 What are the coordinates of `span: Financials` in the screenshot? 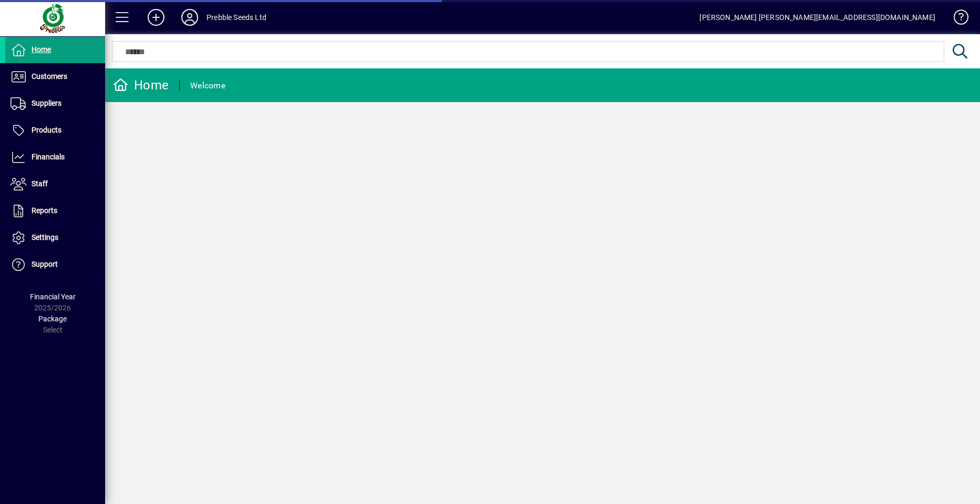 It's located at (48, 156).